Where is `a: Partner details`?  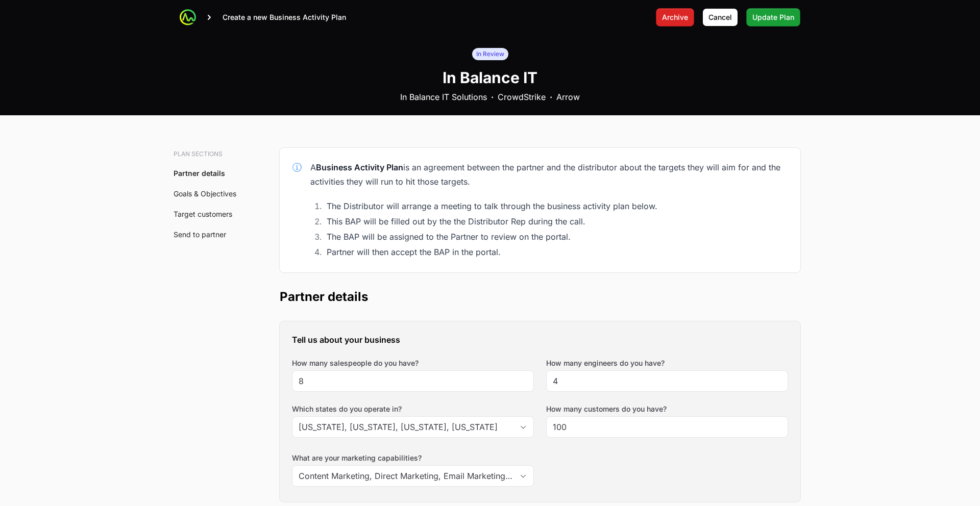
a: Partner details is located at coordinates (199, 173).